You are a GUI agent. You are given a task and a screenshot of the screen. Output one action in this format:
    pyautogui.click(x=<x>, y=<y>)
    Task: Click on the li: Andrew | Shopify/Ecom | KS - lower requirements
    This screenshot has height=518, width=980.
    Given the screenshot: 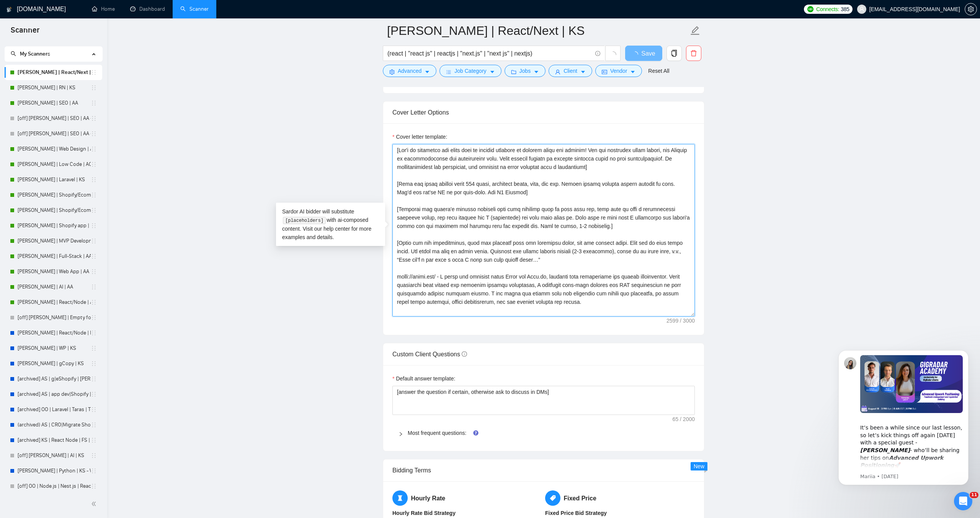 What is the action you would take?
    pyautogui.click(x=53, y=195)
    